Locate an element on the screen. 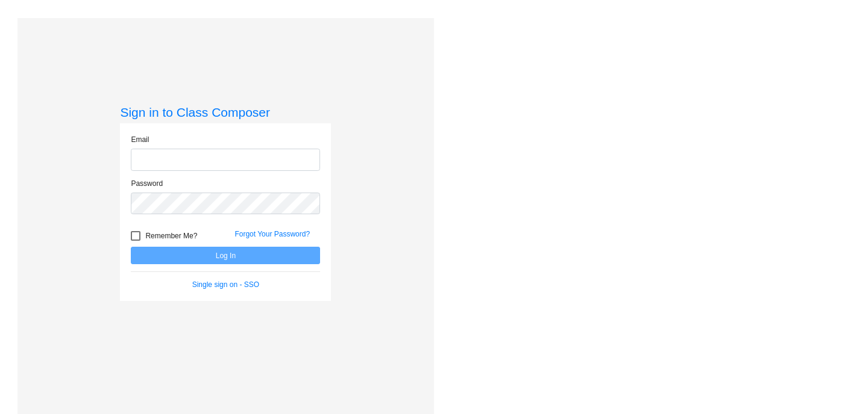  label: Email is located at coordinates (140, 140).